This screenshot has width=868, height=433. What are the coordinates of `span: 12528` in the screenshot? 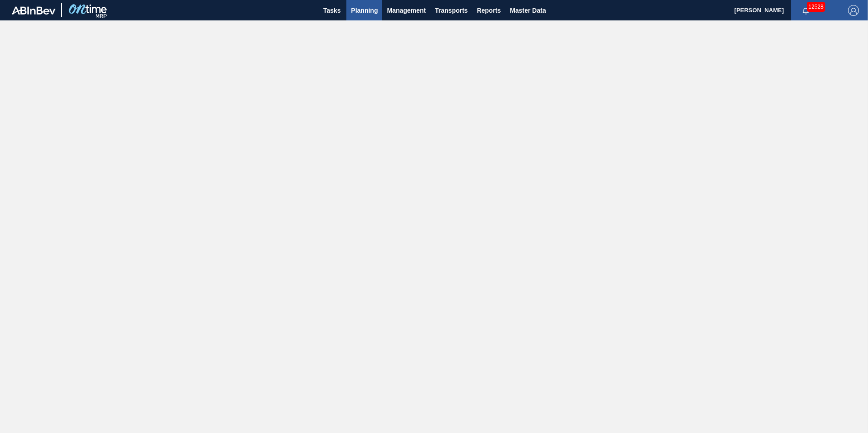 It's located at (816, 7).